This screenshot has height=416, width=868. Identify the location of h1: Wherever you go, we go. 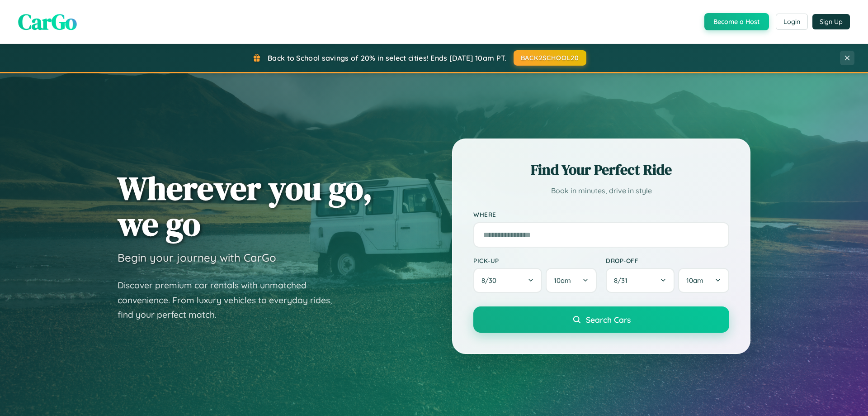
(245, 206).